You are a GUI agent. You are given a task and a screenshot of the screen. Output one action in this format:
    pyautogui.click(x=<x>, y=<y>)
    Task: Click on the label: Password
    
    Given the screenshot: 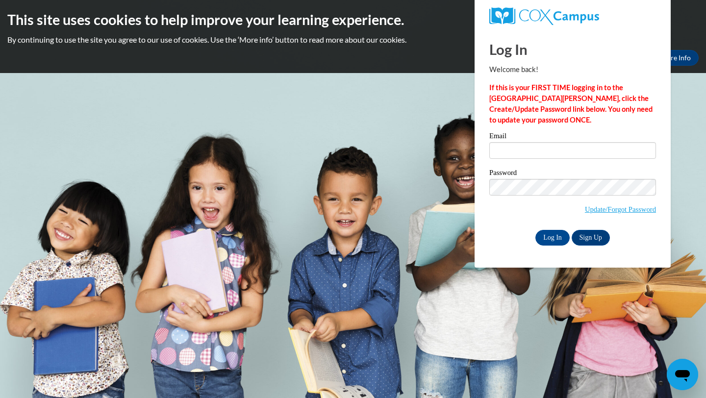 What is the action you would take?
    pyautogui.click(x=572, y=174)
    